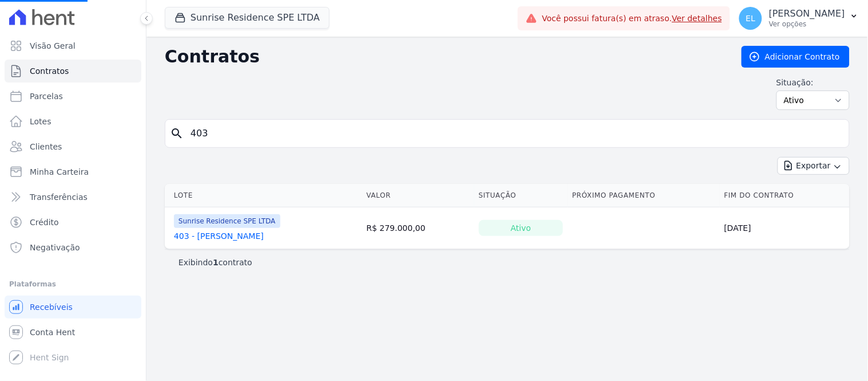 The height and width of the screenshot is (381, 868). Describe the element at coordinates (227, 221) in the screenshot. I see `span: Sunrise Residence SPE LTDA` at that location.